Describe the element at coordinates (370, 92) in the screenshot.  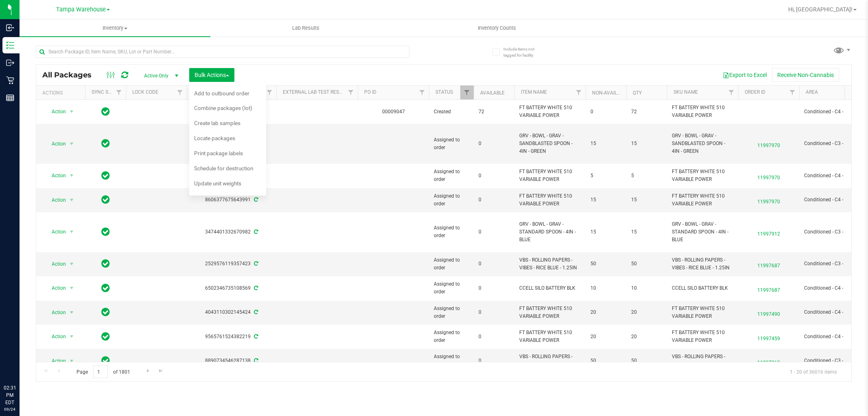
I see `a: PO ID` at that location.